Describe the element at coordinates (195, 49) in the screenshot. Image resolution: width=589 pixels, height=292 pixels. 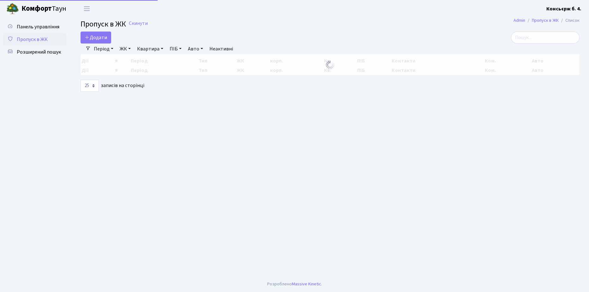
I see `a: Авто` at that location.